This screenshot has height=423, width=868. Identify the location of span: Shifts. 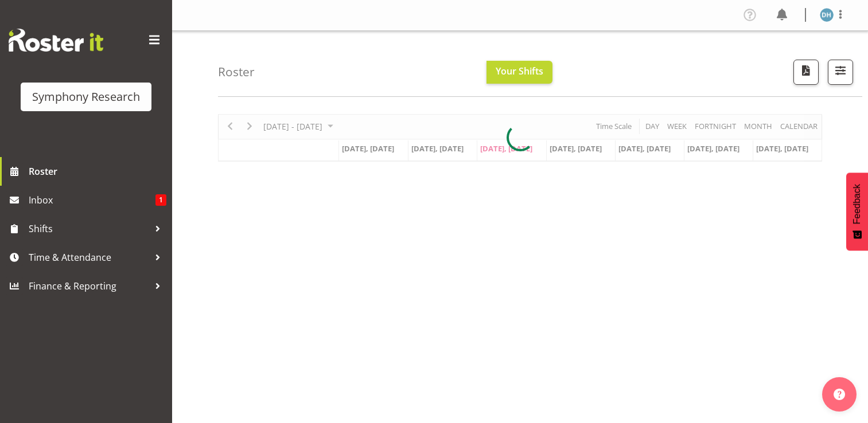
(89, 229).